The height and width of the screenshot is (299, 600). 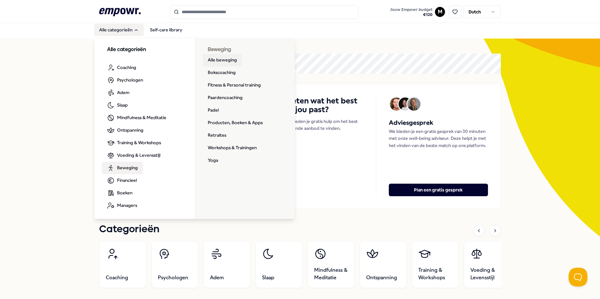 I want to click on p: We bieden je gratis hulp om het best passende aanbod te vinden., so click(x=323, y=125).